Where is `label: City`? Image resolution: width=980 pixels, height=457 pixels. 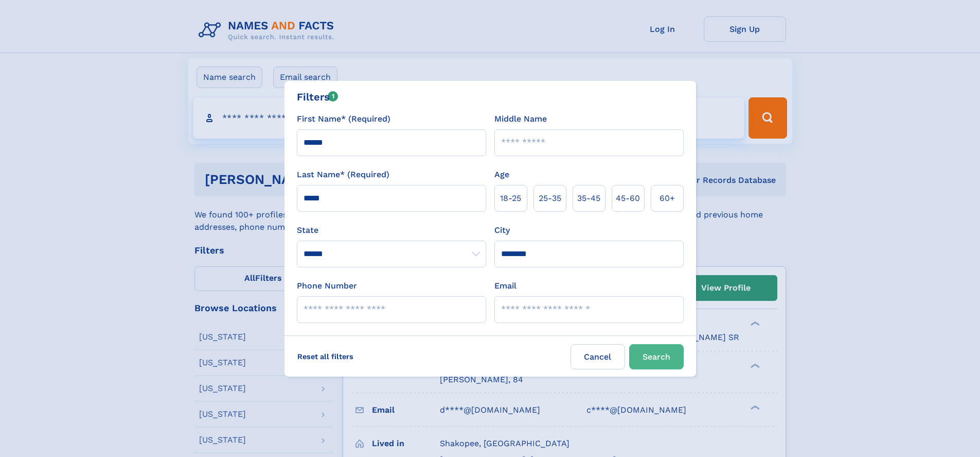 label: City is located at coordinates (502, 230).